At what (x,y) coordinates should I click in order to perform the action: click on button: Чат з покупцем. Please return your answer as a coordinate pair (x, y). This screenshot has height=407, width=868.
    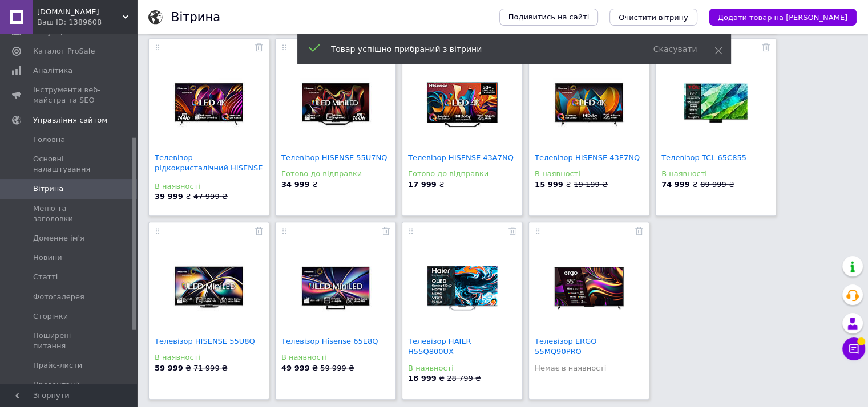
    Looking at the image, I should click on (854, 349).